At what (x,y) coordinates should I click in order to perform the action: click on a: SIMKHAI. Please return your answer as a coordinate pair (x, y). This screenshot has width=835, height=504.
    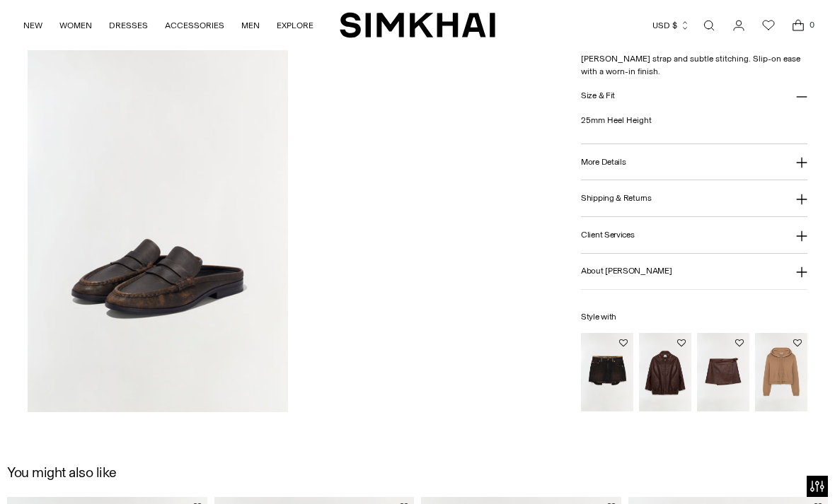
    Looking at the image, I should click on (418, 25).